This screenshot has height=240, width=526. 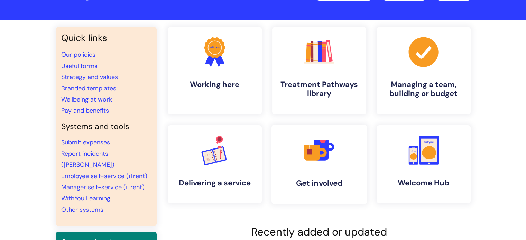 I want to click on a: Other systems, so click(x=82, y=210).